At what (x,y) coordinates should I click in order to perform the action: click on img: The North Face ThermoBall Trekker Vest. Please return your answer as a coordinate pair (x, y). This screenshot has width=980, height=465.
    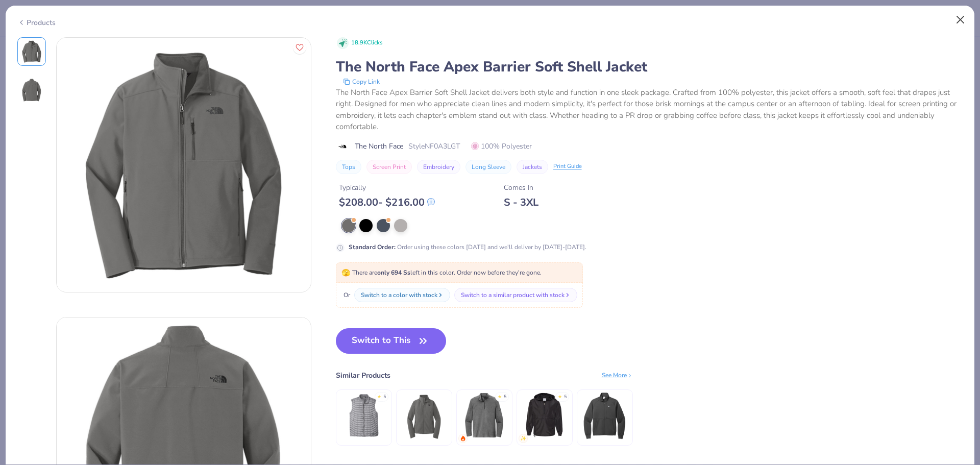
    Looking at the image, I should click on (364, 416).